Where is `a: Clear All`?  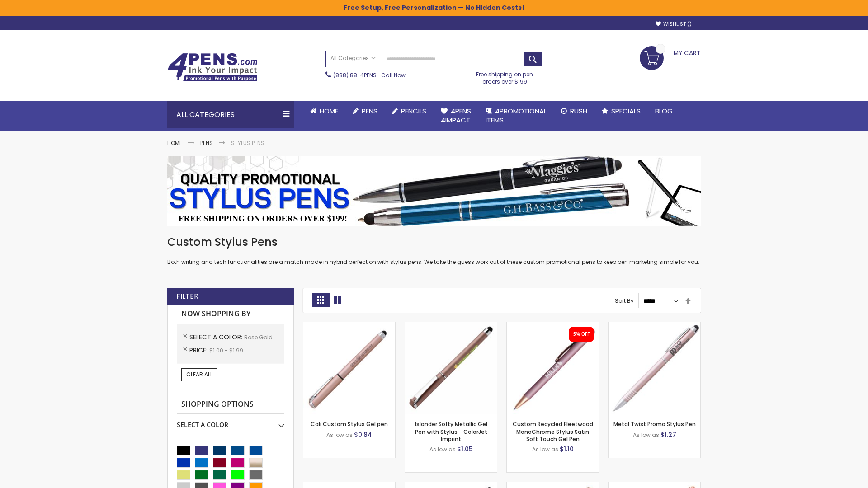 a: Clear All is located at coordinates (199, 375).